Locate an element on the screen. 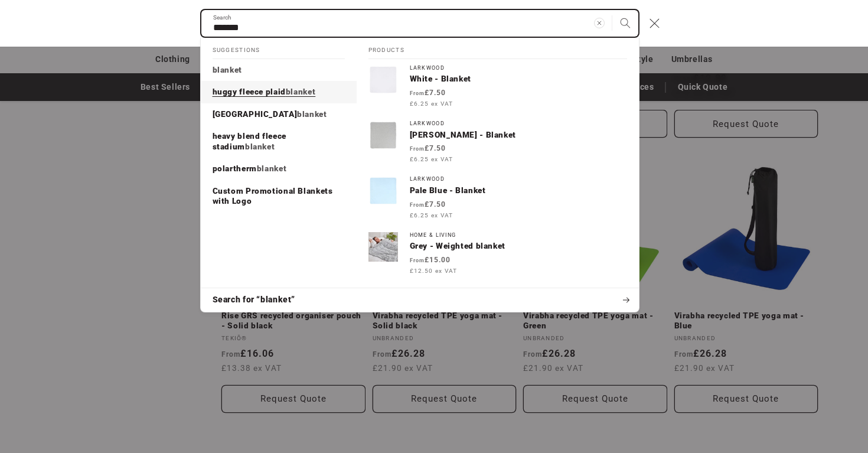 The image size is (868, 453). a: Custom Promotional Blankets with Logo is located at coordinates (279, 196).